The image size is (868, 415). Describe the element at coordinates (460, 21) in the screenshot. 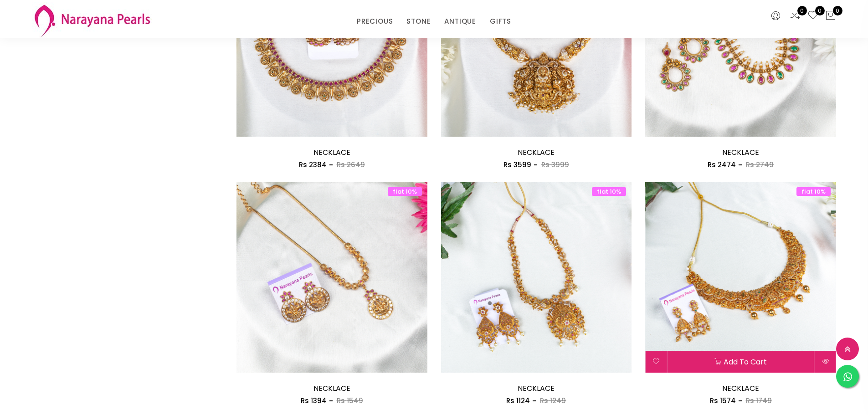

I see `a: ANTIQUE` at that location.